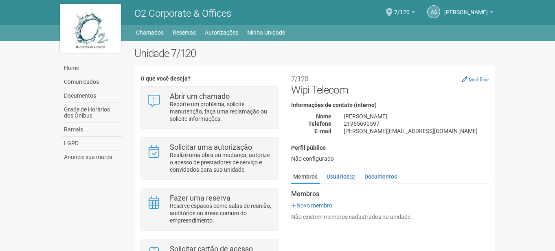  Describe the element at coordinates (352, 177) in the screenshot. I see `small: (2)` at that location.